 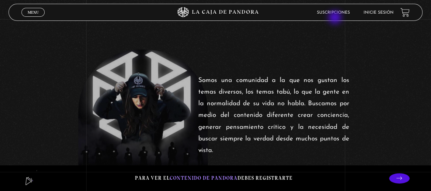 What do you see at coordinates (204, 178) in the screenshot?
I see `span: contenido de Pandora` at bounding box center [204, 178].